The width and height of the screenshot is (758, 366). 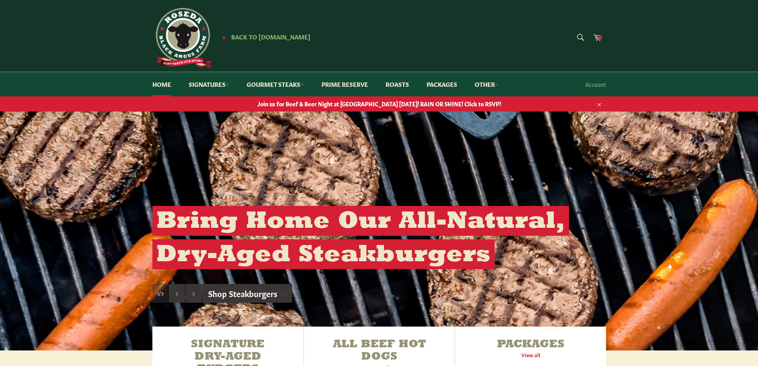 I want to click on div: Slide 1, current, so click(x=160, y=293).